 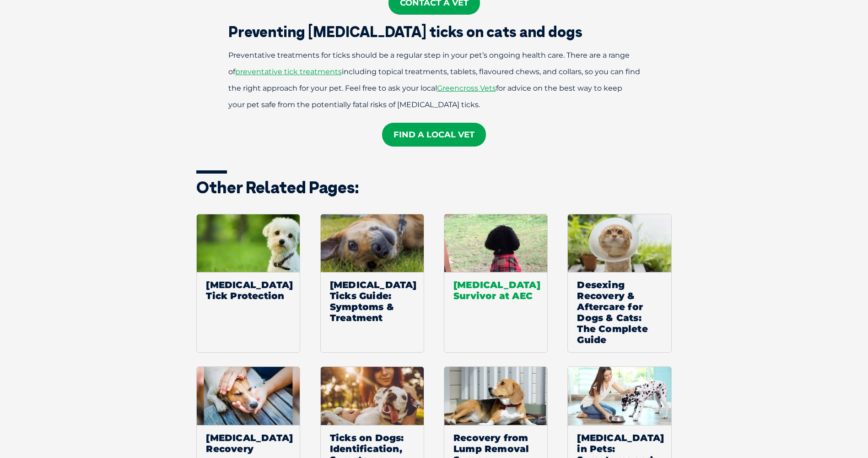 What do you see at coordinates (434, 135) in the screenshot?
I see `a: Find a Local Vet` at bounding box center [434, 135].